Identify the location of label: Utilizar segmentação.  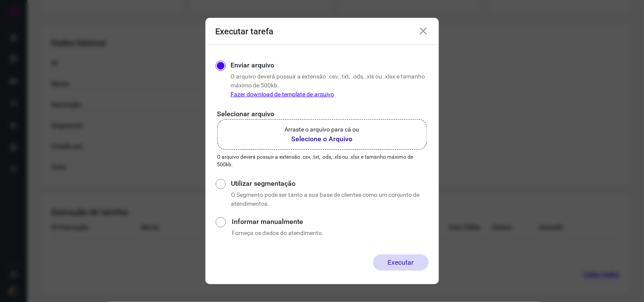
(329, 184).